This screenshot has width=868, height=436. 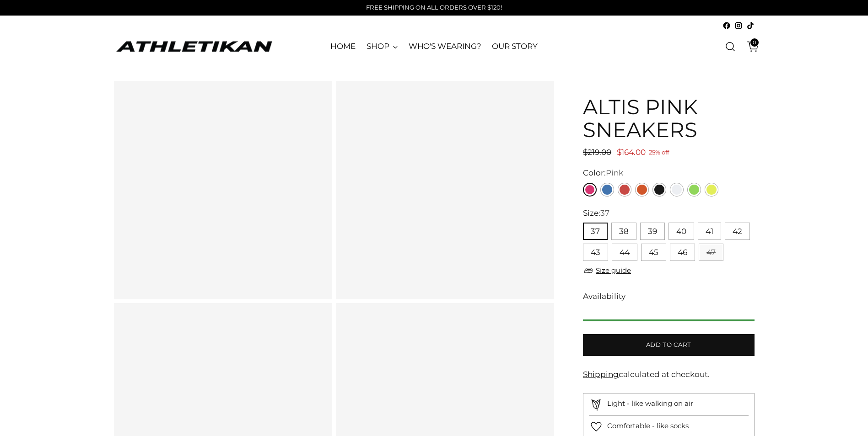 What do you see at coordinates (694, 190) in the screenshot?
I see `a: Green` at bounding box center [694, 190].